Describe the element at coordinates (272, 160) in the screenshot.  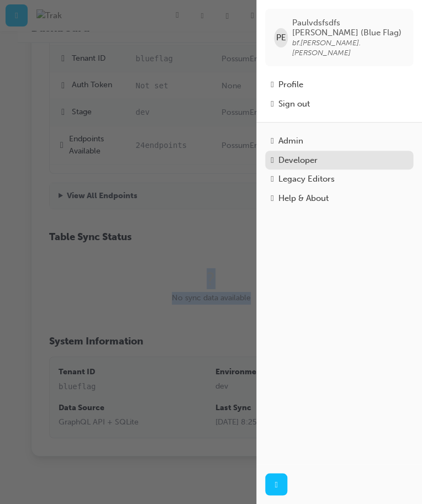
I see `span: robot-icon` at that location.